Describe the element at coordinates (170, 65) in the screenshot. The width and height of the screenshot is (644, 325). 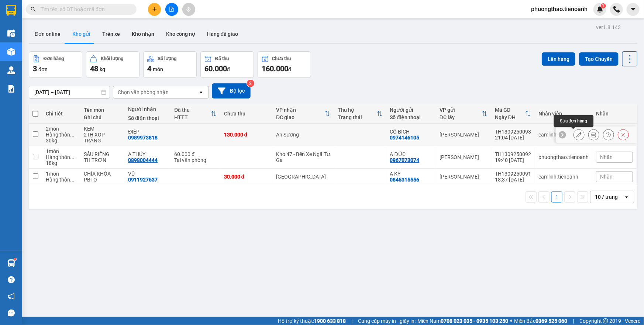
I see `button: Số lượng4món` at that location.